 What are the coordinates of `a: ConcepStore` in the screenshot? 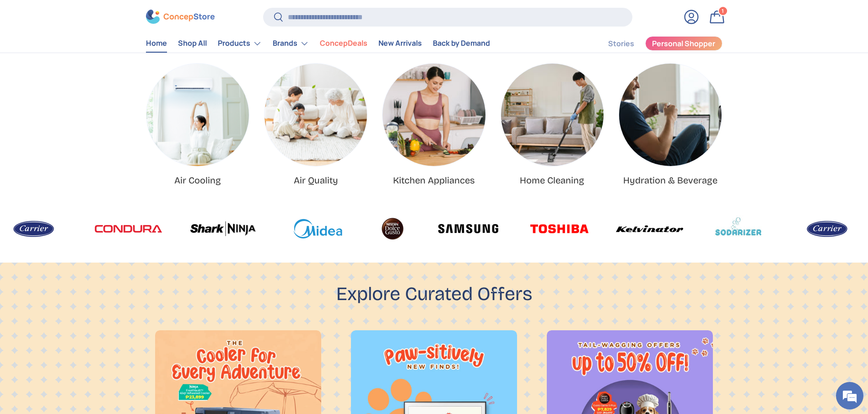 It's located at (180, 17).